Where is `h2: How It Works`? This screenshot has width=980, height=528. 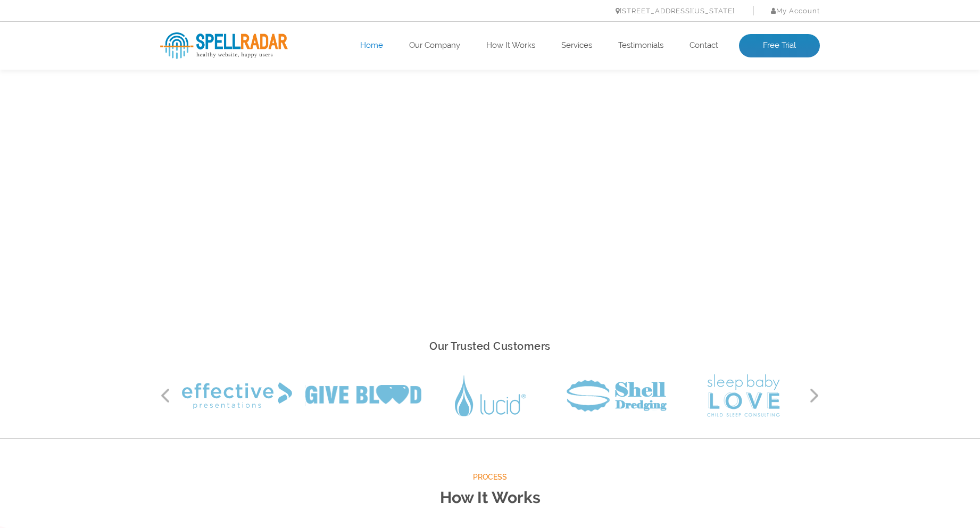 h2: How It Works is located at coordinates (490, 497).